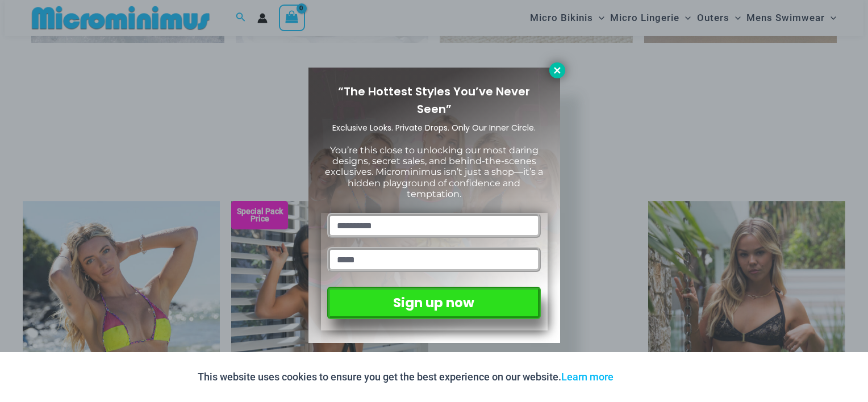 The image size is (868, 402). I want to click on p: This website uses cookies to ensure you get the best experience on our website., so click(405, 377).